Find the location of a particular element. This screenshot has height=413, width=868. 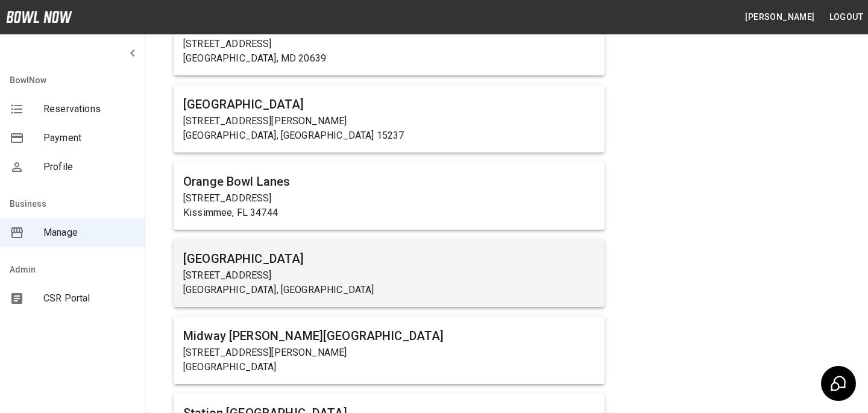

button: Logout is located at coordinates (846, 17).